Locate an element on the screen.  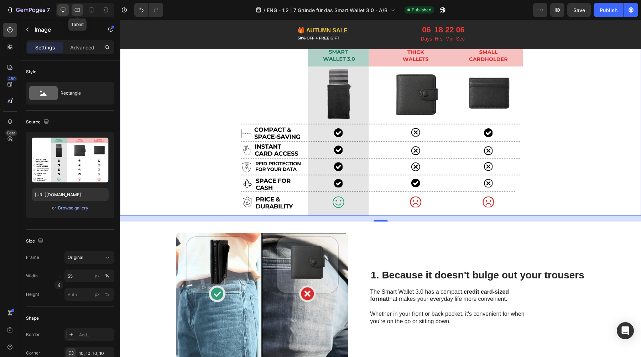
input: https://example.com/image.jpg is located at coordinates (70, 195).